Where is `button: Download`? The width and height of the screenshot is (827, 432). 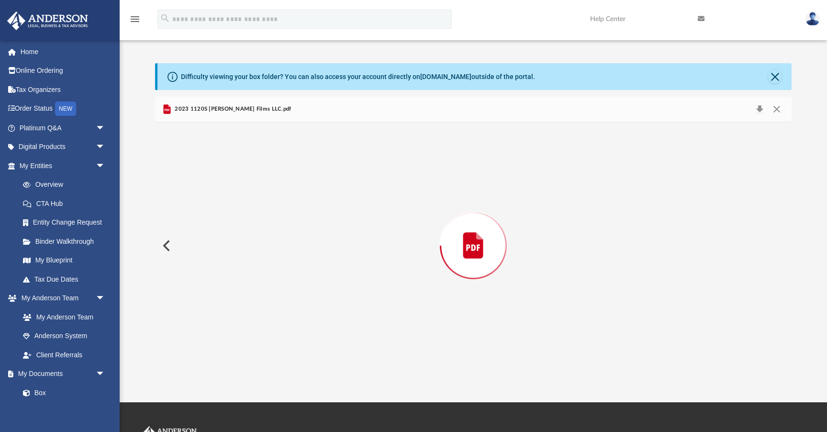
button: Download is located at coordinates (760, 109).